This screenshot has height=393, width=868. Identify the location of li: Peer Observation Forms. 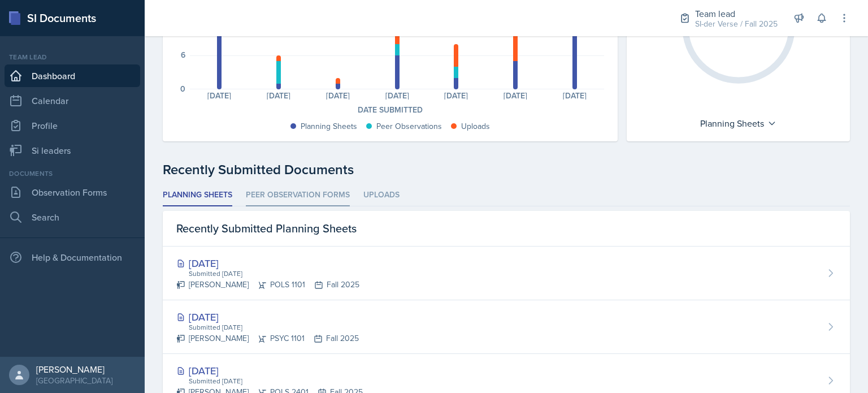
(298, 195).